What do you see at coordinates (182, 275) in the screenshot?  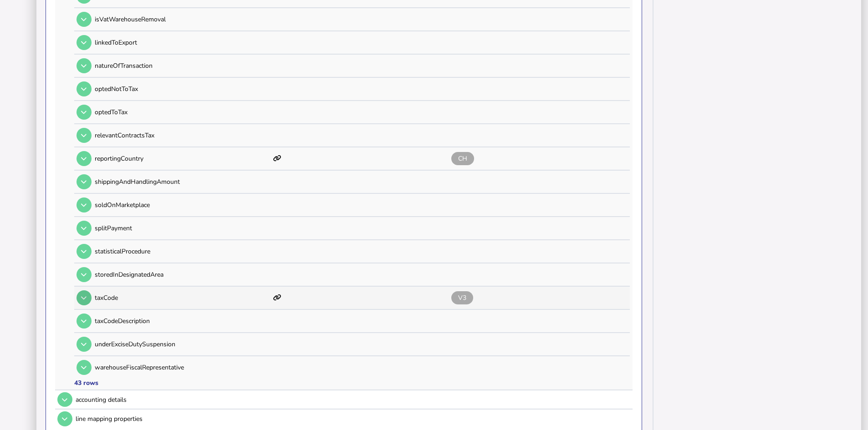 I see `p: storedInDesignatedArea` at bounding box center [182, 275].